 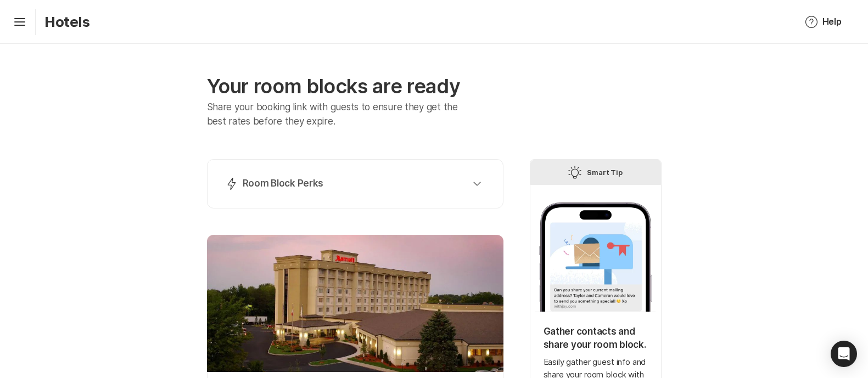 What do you see at coordinates (823, 22) in the screenshot?
I see `button: Help` at bounding box center [823, 22].